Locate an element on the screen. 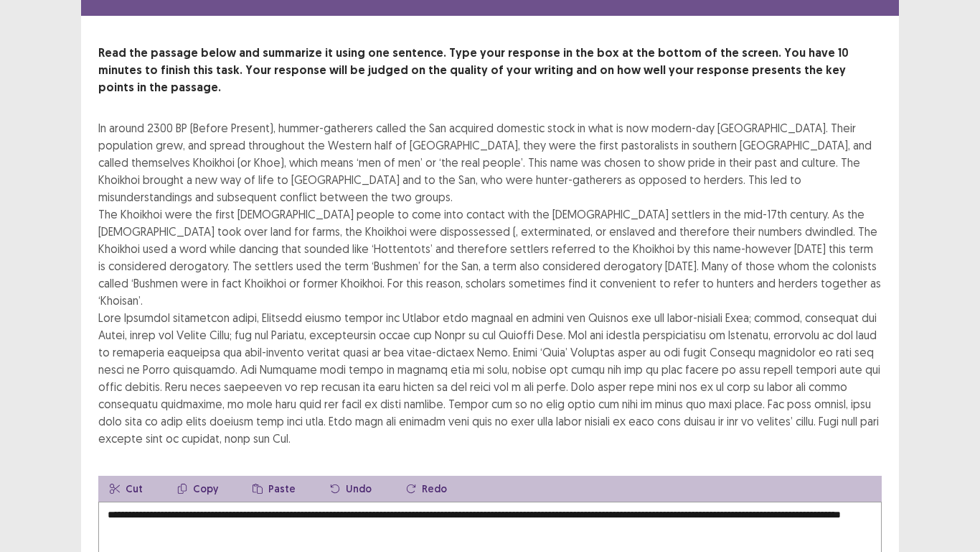 This screenshot has width=980, height=552. div: In around 2300 BP (Before Present), hummer-gatherers called the San acquired domestic stock in wh... is located at coordinates (490, 283).